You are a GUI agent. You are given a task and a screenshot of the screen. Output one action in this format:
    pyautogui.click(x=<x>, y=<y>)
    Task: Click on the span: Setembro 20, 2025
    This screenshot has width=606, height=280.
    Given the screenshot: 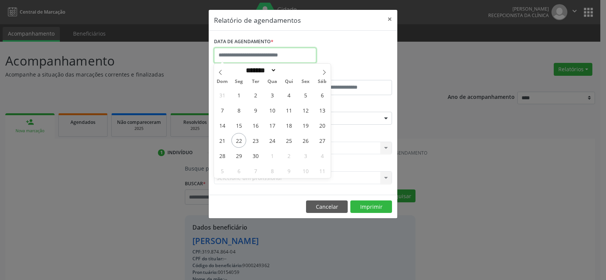 What is the action you would take?
    pyautogui.click(x=322, y=125)
    